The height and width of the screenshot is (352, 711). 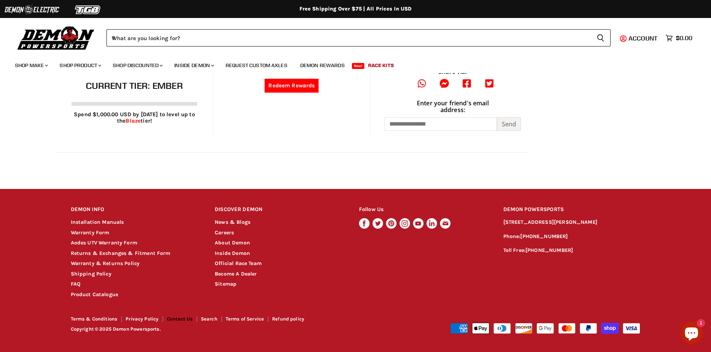 What do you see at coordinates (453, 106) in the screenshot?
I see `div: Enter your friend's email address:` at bounding box center [453, 106].